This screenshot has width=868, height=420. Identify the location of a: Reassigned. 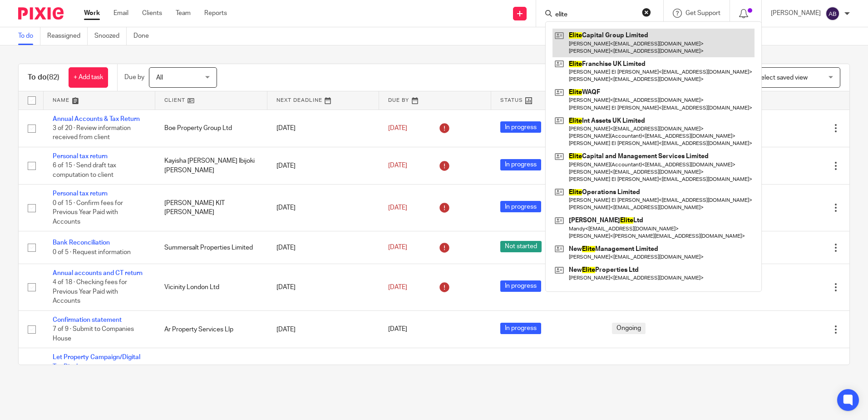
(67, 36).